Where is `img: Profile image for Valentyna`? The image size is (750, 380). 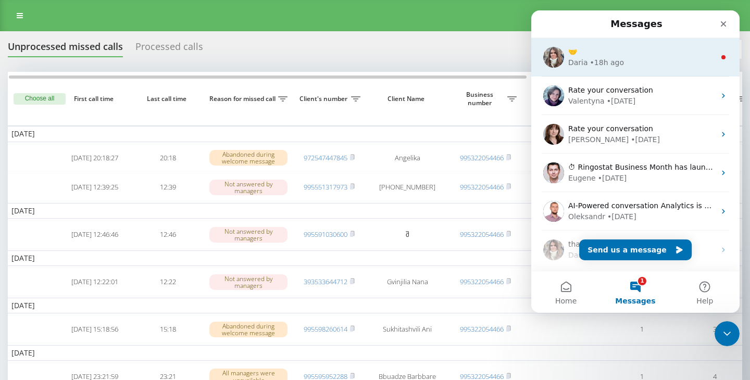
img: Profile image for Valentyna is located at coordinates (22, 85).